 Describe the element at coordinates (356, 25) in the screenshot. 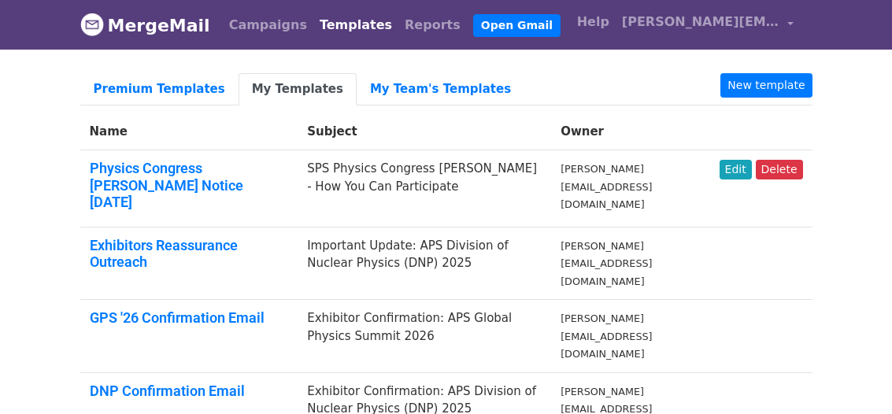

I see `a: Templates` at that location.